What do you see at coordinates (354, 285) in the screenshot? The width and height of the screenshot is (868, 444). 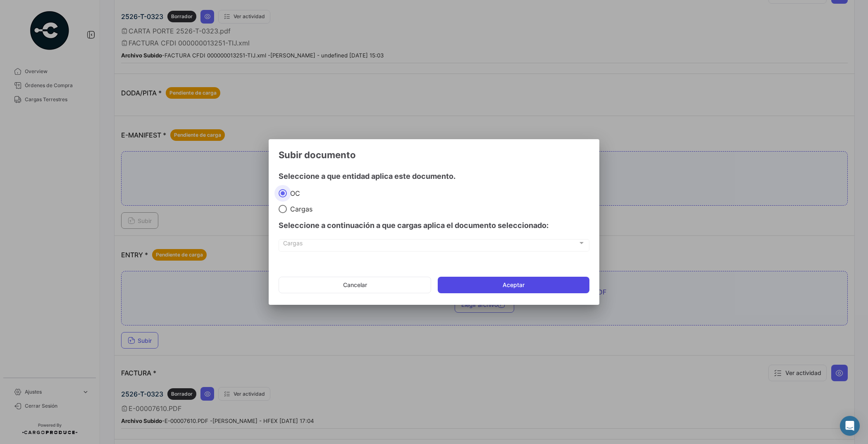 I see `button: Cancelar` at bounding box center [354, 285].